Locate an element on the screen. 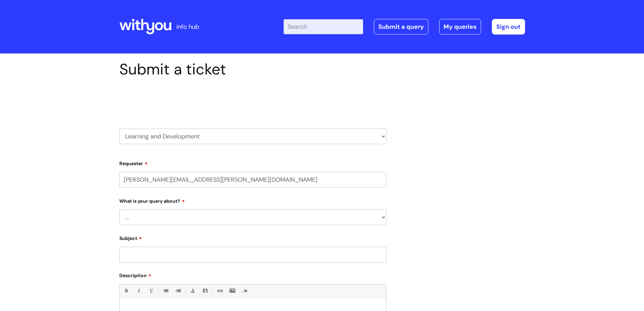  a: Link is located at coordinates (220, 290).